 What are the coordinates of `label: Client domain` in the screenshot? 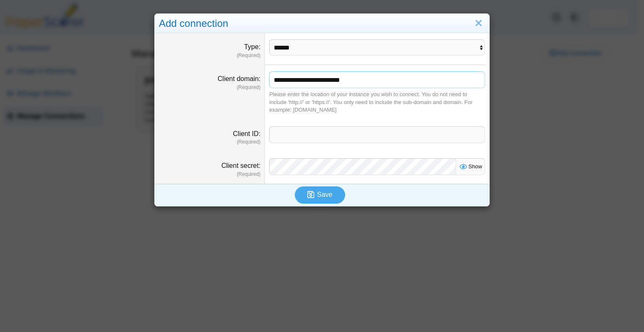 It's located at (239, 78).